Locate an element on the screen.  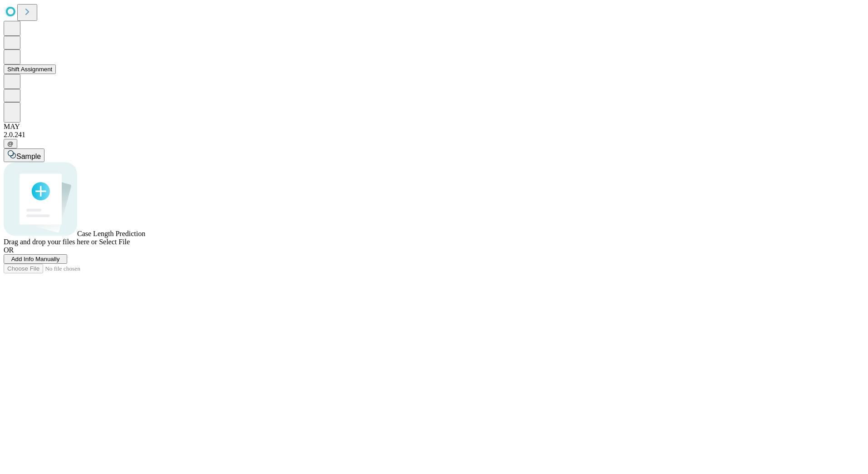
span: Sample is located at coordinates (29, 156).